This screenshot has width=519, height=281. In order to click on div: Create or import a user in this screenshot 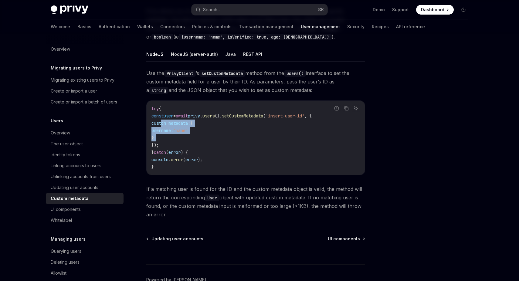, I will do `click(74, 91)`.